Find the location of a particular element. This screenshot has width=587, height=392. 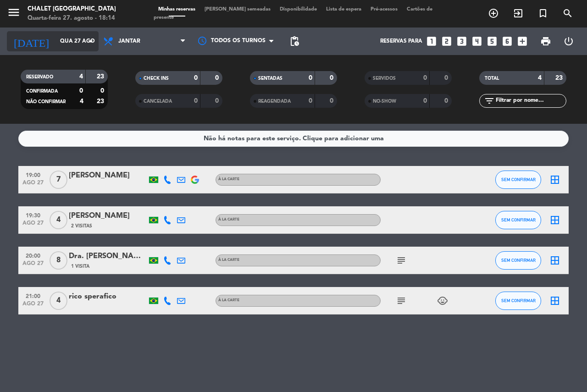

span: 21:00 is located at coordinates (33, 295).